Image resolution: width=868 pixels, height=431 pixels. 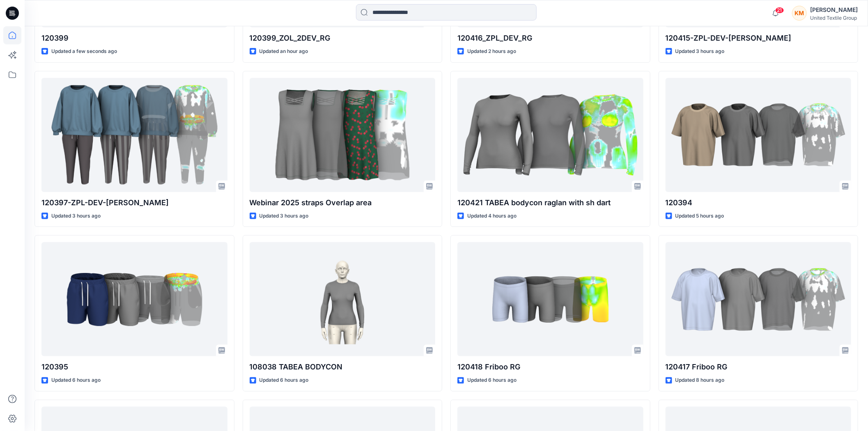 What do you see at coordinates (550, 135) in the screenshot?
I see `a: 120421 TABEA bodycon raglan with sh dart` at bounding box center [550, 135].